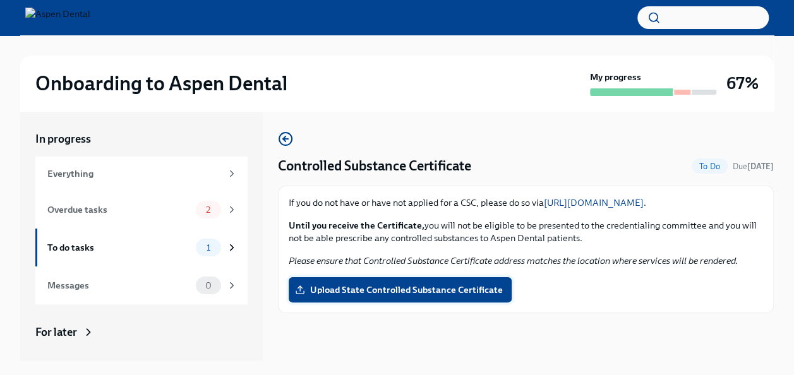  I want to click on h4: Controlled Substance Certificate, so click(374, 166).